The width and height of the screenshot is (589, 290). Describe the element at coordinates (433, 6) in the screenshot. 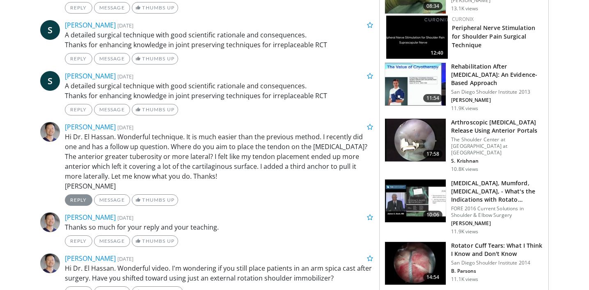

I see `span: 08:34` at that location.